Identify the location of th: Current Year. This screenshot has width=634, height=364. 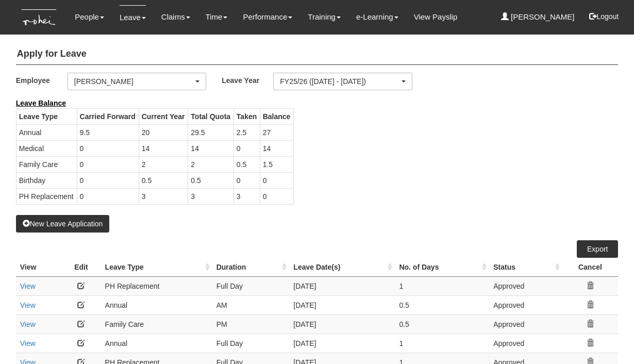
(163, 116).